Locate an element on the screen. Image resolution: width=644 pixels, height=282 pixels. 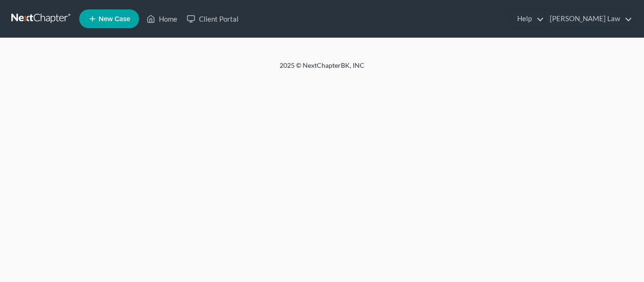
a: Home is located at coordinates (162, 19).